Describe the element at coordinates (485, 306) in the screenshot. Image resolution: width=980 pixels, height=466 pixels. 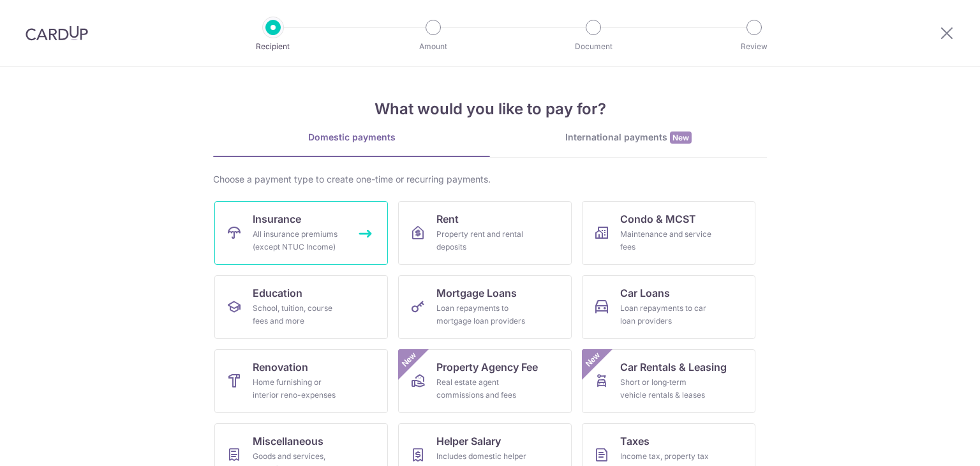
I see `a: Mortgage LoansLoan repayments to mortgage loan providers` at that location.